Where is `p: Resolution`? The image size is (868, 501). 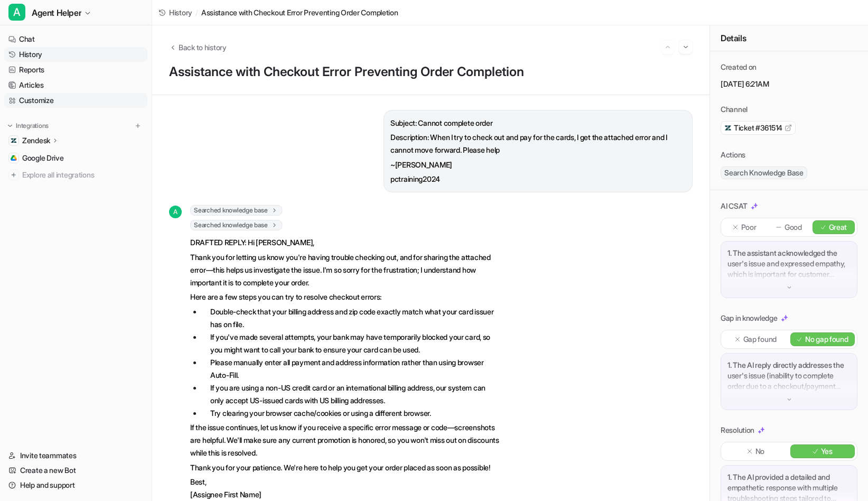 p: Resolution is located at coordinates (737, 430).